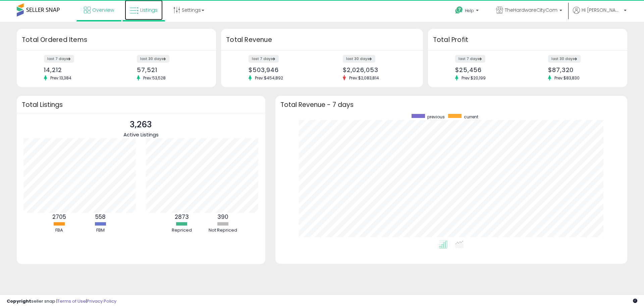  What do you see at coordinates (19, 300) in the screenshot?
I see `strong: Copyright` at bounding box center [19, 300].